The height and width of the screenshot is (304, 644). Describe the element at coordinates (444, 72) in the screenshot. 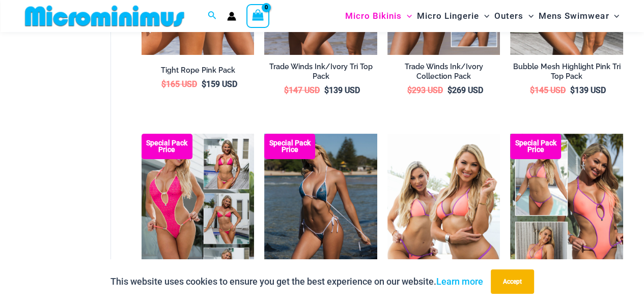

I see `h2: Trade Winds Ink/Ivory Collection Pack` at that location.